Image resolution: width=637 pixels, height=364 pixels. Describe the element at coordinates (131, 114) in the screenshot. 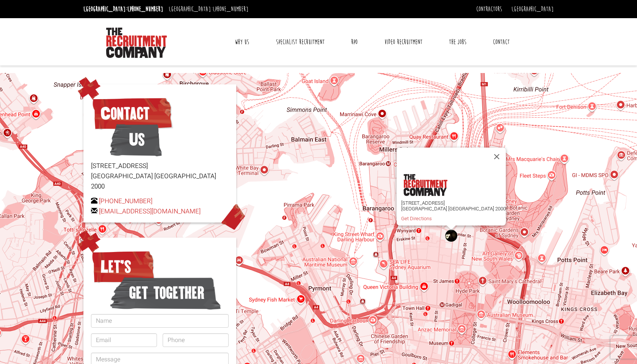

I see `span: Contact` at that location.